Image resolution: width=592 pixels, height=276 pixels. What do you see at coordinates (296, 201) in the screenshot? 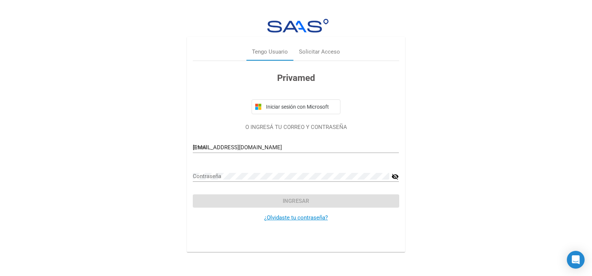
I see `button: Ingresar` at bounding box center [296, 201].